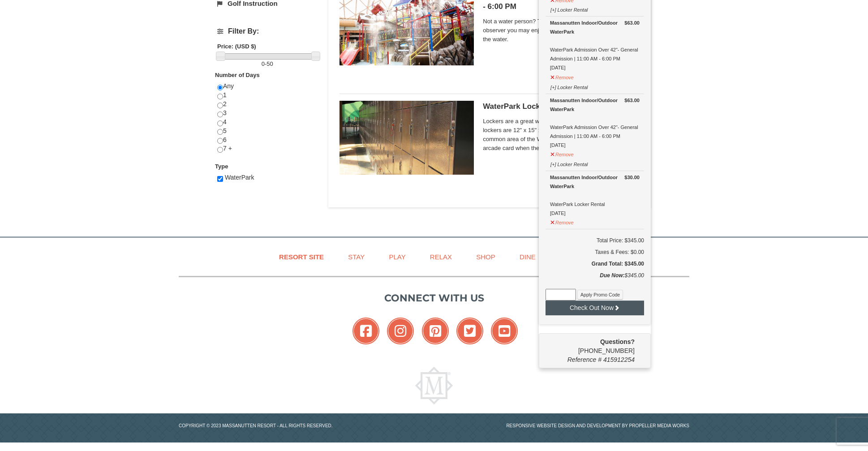 The width and height of the screenshot is (868, 451). I want to click on span: 50, so click(270, 64).